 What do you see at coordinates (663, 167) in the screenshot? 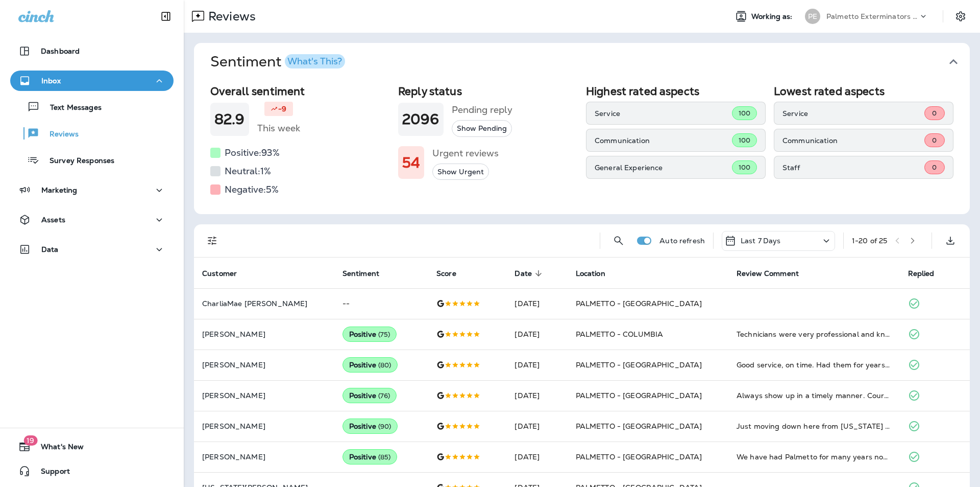
I see `p: General Experience` at bounding box center [663, 167].